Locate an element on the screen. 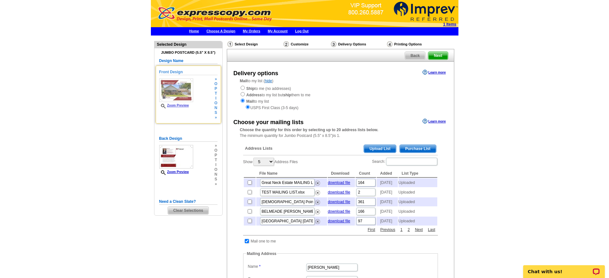  img: Printing Options & Summary is located at coordinates (390, 44).